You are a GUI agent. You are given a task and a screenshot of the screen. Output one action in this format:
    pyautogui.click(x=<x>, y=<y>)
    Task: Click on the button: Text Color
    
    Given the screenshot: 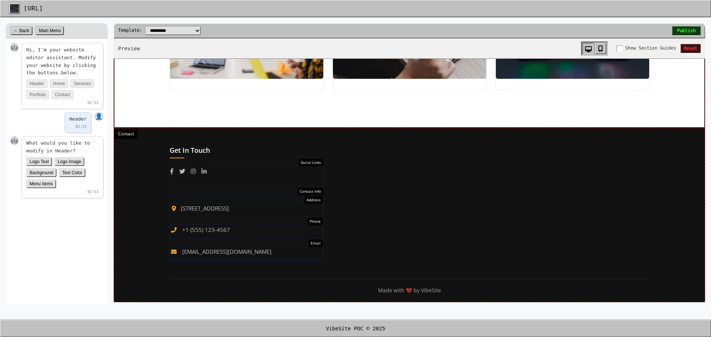 What is the action you would take?
    pyautogui.click(x=72, y=173)
    